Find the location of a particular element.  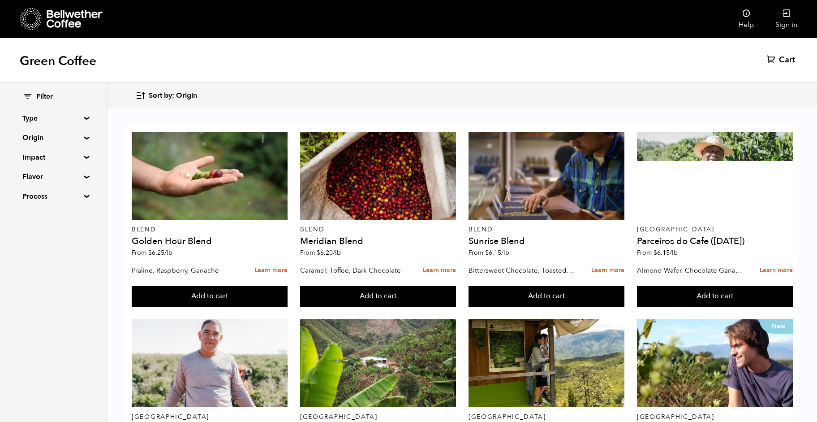

a: Cart is located at coordinates (782, 60).